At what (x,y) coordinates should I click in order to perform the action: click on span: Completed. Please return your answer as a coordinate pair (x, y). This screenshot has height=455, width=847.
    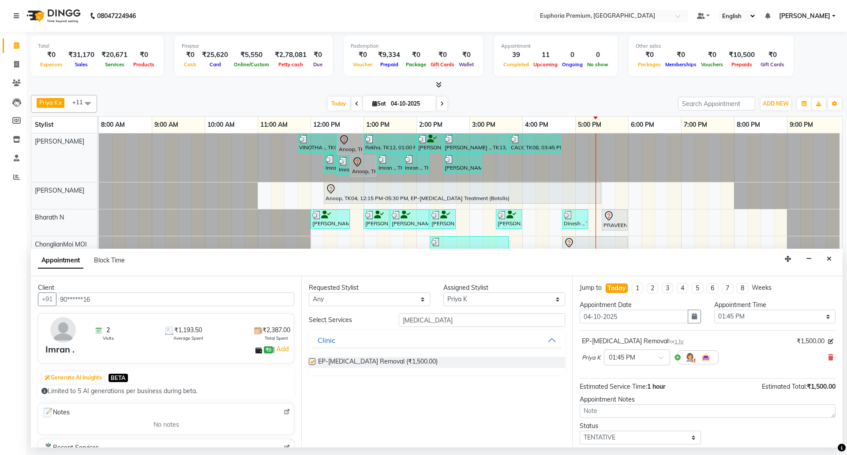
    Looking at the image, I should click on (516, 64).